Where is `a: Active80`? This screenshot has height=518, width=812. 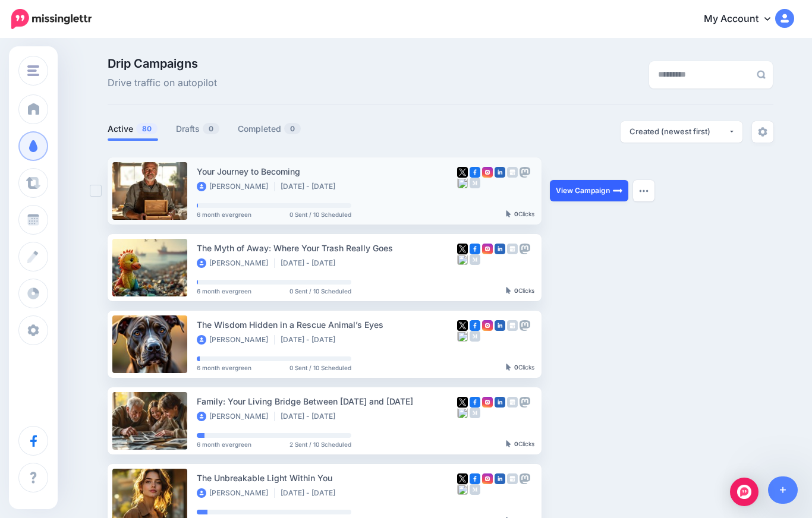 a: Active80 is located at coordinates (132, 129).